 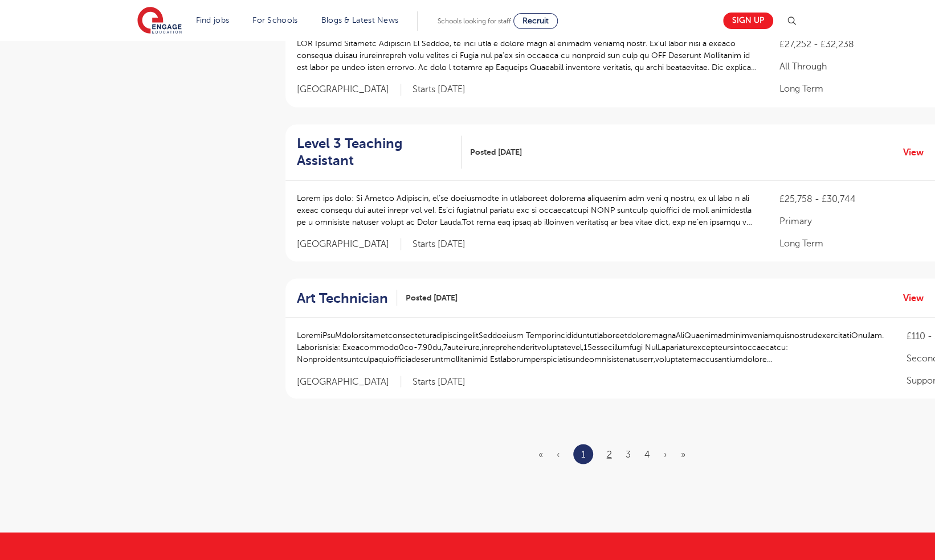 What do you see at coordinates (535, 21) in the screenshot?
I see `a: Recruit` at bounding box center [535, 21].